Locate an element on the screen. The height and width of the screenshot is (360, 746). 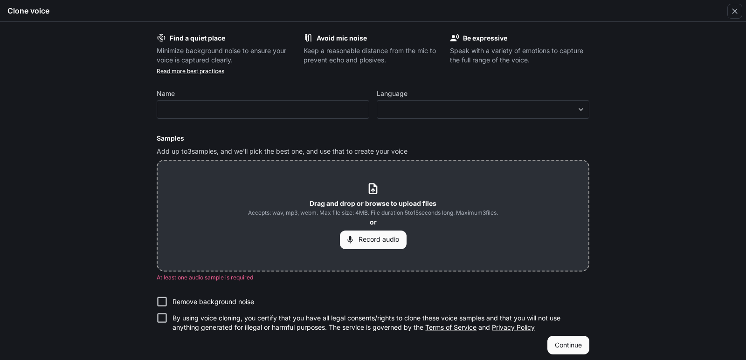
h6: Samples is located at coordinates (373, 138).